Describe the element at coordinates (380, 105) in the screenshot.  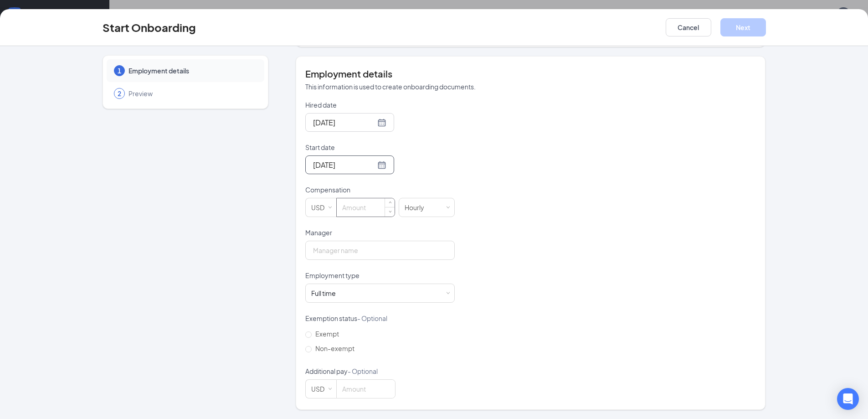
I see `p: Hired date` at that location.